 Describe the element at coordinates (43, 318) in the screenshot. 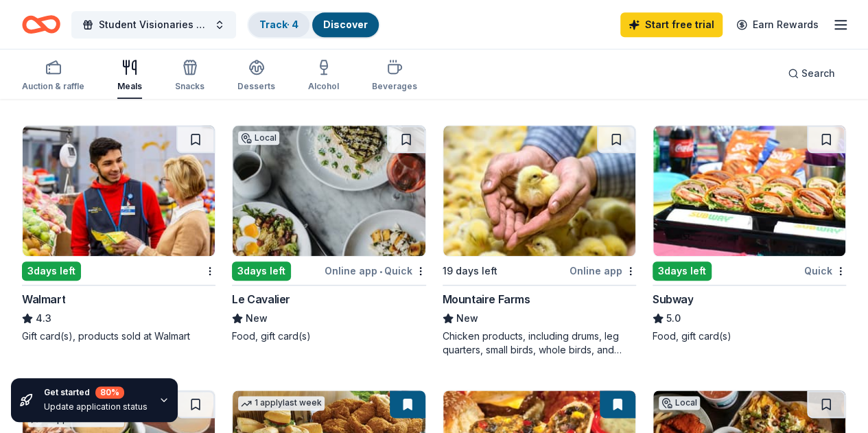

I see `span: 4.3` at that location.